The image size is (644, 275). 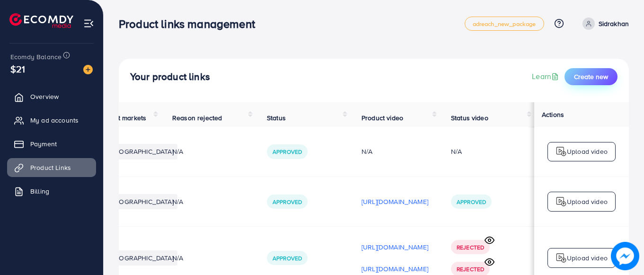 What do you see at coordinates (89, 23) in the screenshot?
I see `img: menu` at bounding box center [89, 23].